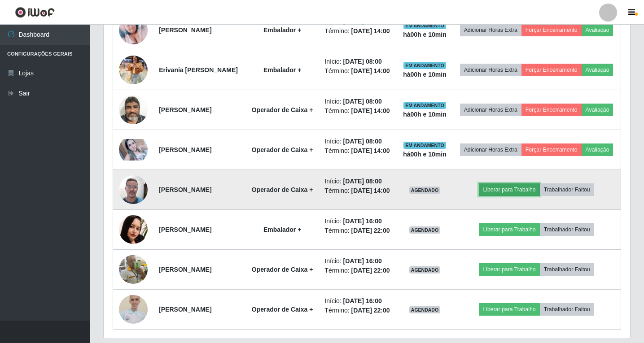  I want to click on img: 1756246175860.jpeg, so click(134, 189).